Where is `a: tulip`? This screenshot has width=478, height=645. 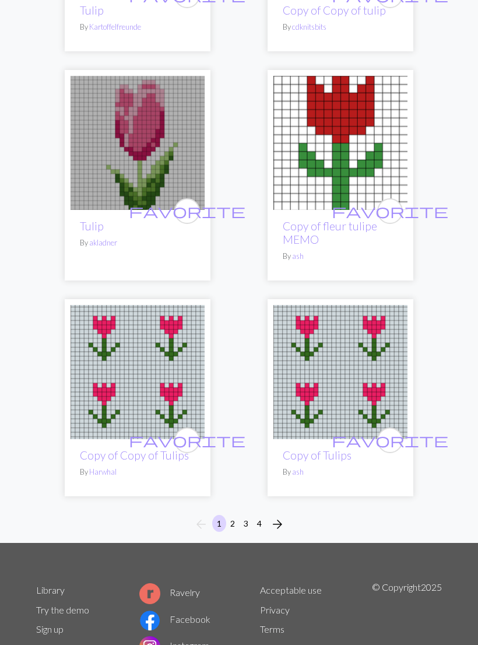 a: tulip is located at coordinates (341, 141).